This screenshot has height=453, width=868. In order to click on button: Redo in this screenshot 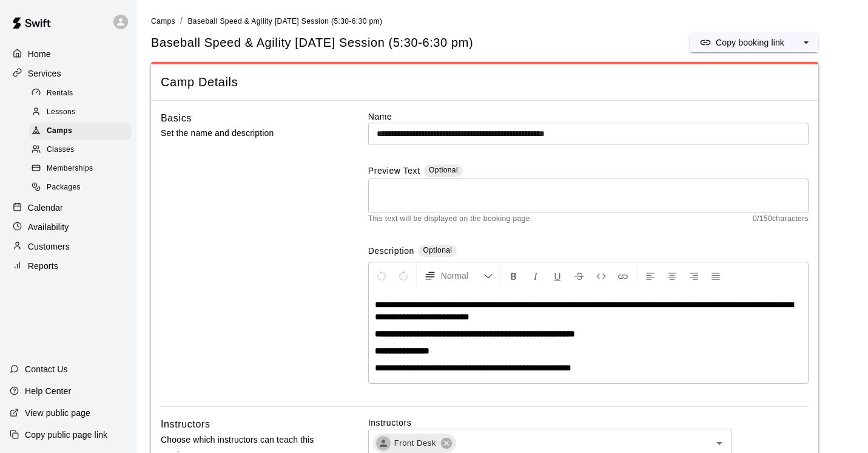, I will do `click(403, 276)`.